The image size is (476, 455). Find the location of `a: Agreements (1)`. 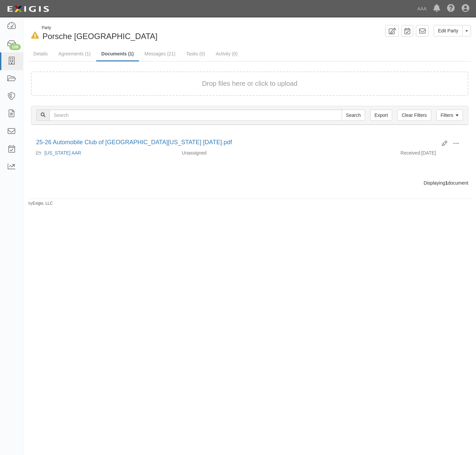

a: Agreements (1) is located at coordinates (74, 54).